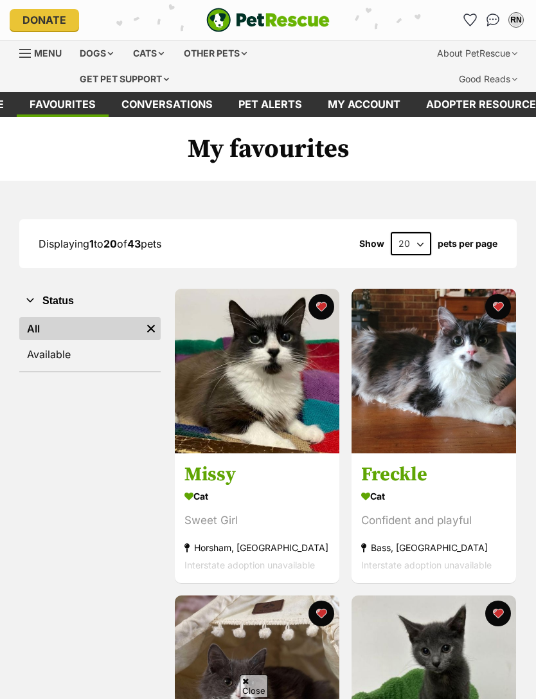 Image resolution: width=536 pixels, height=699 pixels. What do you see at coordinates (257, 520) in the screenshot?
I see `div: Sweet Girl` at bounding box center [257, 520].